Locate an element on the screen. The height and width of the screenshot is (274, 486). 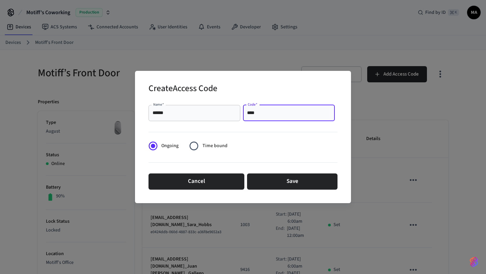
img: SeamLogoGradient.69752ec5.svg is located at coordinates (473, 262).